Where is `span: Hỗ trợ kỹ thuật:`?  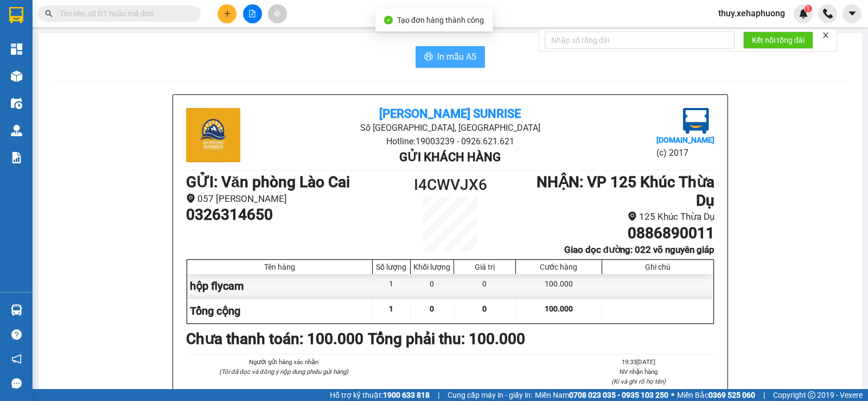
span: Hỗ trợ kỹ thuật: is located at coordinates (380, 395).